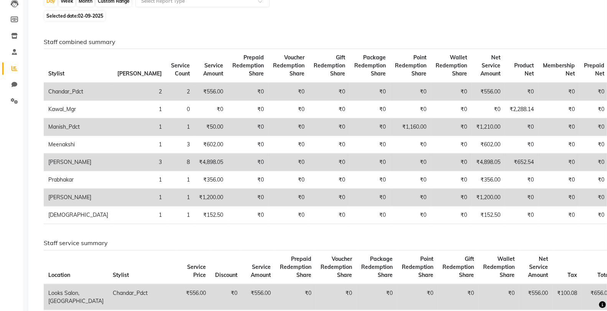  What do you see at coordinates (317, 243) in the screenshot?
I see `h6: Staff service summary` at bounding box center [317, 243].